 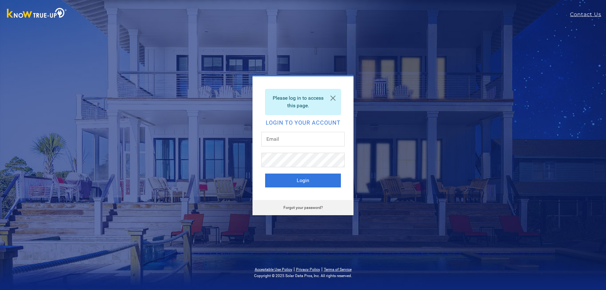 I want to click on a: Privacy Policy, so click(x=308, y=270).